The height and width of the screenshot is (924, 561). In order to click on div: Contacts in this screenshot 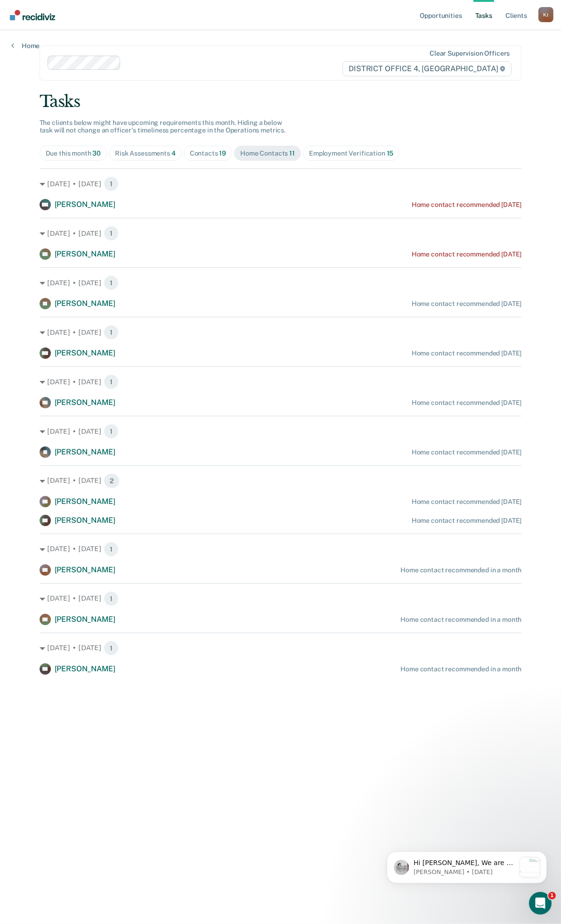, I will do `click(209, 153)`.